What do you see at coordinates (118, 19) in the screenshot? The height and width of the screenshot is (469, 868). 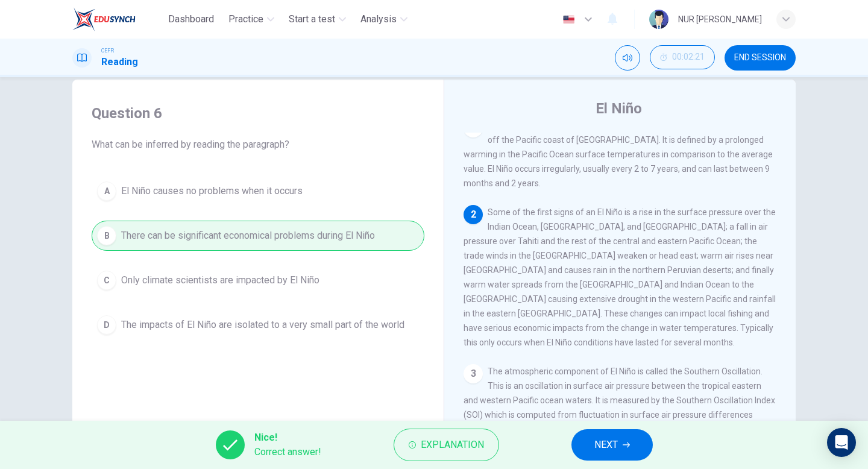 I see `a: EduSynch logo` at bounding box center [118, 19].